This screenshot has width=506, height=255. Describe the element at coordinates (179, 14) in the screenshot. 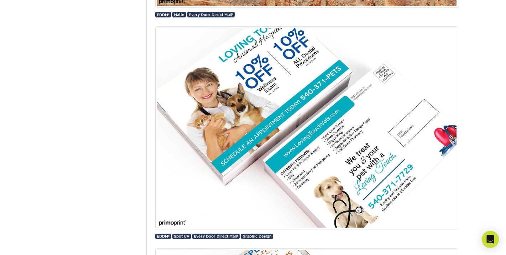

I see `a: Matte` at that location.